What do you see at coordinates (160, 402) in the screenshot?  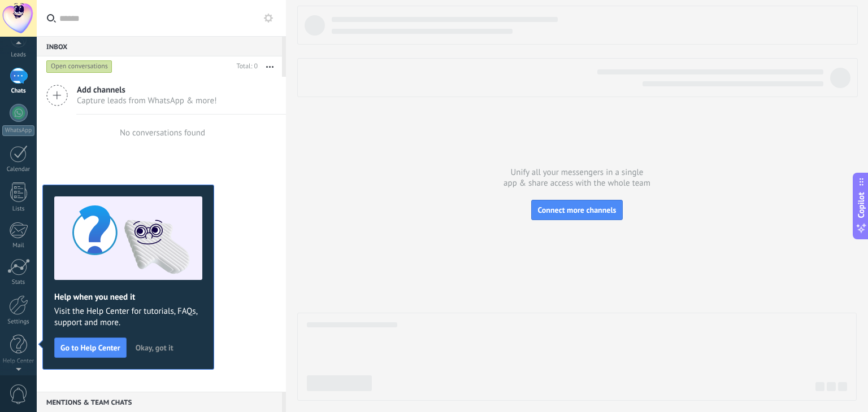 I see `div: Mentions & Team chats` at bounding box center [160, 402].